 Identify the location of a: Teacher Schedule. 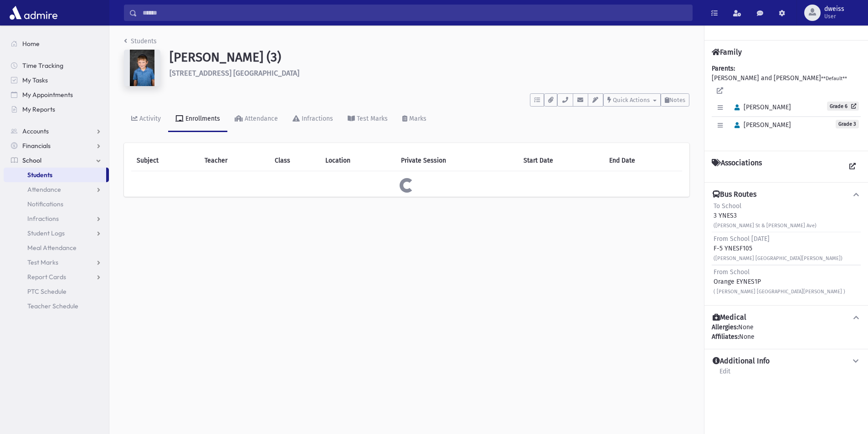
(56, 306).